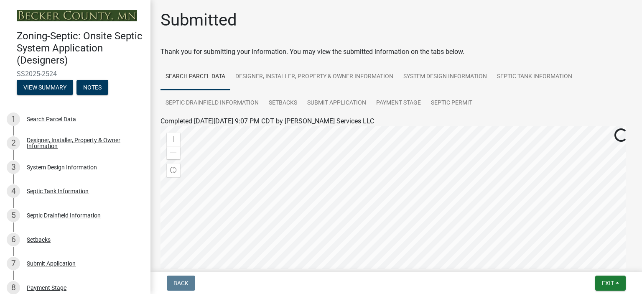  I want to click on h4: Zoning-Septic: Onsite Septic System Application (Designers), so click(80, 48).